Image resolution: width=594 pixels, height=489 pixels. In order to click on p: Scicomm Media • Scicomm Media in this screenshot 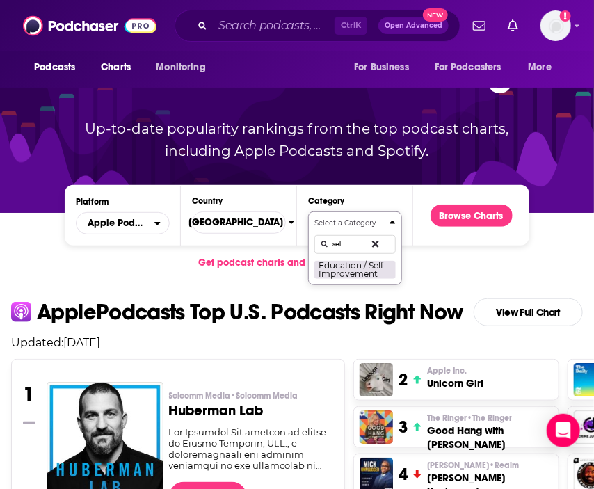, I will do `click(251, 396)`.